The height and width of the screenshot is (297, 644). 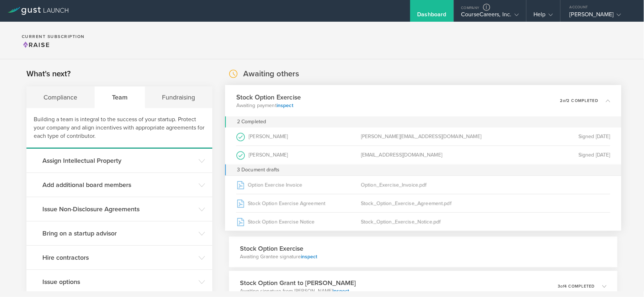 What do you see at coordinates (423, 222) in the screenshot?
I see `div: Stock_Option_Exercise_Notice.pdf` at bounding box center [423, 222].